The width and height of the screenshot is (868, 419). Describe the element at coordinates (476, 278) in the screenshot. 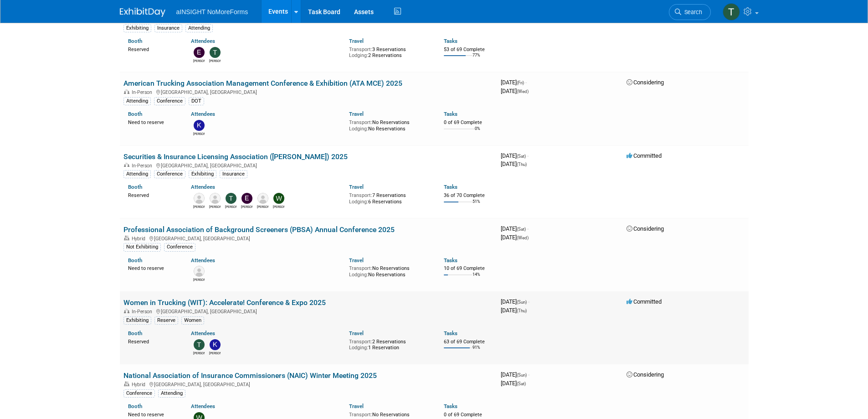

I see `td: 14%` at that location.